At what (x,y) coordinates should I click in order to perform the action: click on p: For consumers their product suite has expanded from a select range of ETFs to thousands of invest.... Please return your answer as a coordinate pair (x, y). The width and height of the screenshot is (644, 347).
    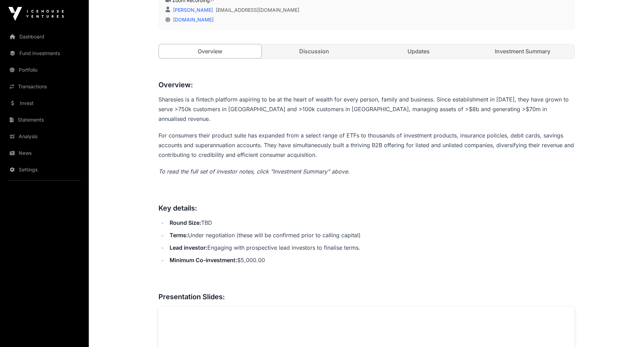
    Looking at the image, I should click on (367, 145).